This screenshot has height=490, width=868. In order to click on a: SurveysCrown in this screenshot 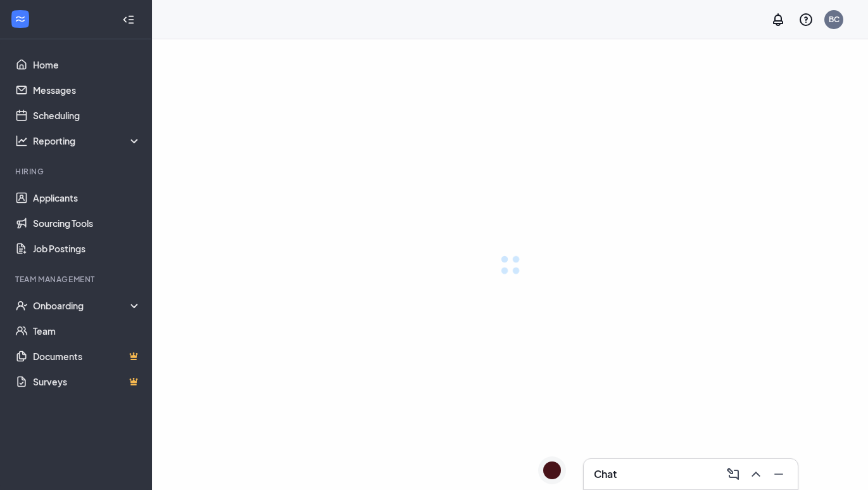, I will do `click(87, 381)`.